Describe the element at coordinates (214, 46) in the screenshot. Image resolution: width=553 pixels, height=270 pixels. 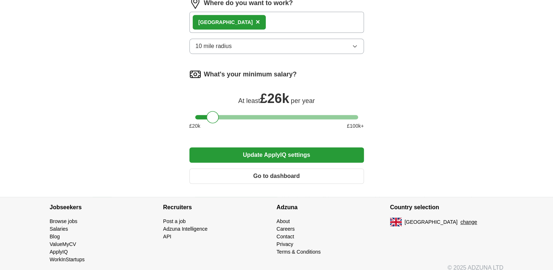
I see `span: 10 mile radius` at that location.